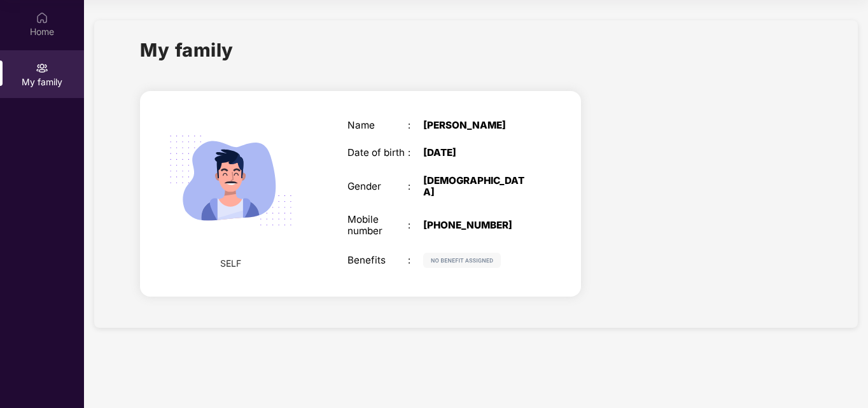 Image resolution: width=868 pixels, height=408 pixels. Describe the element at coordinates (378, 260) in the screenshot. I see `div: Benefits` at that location.